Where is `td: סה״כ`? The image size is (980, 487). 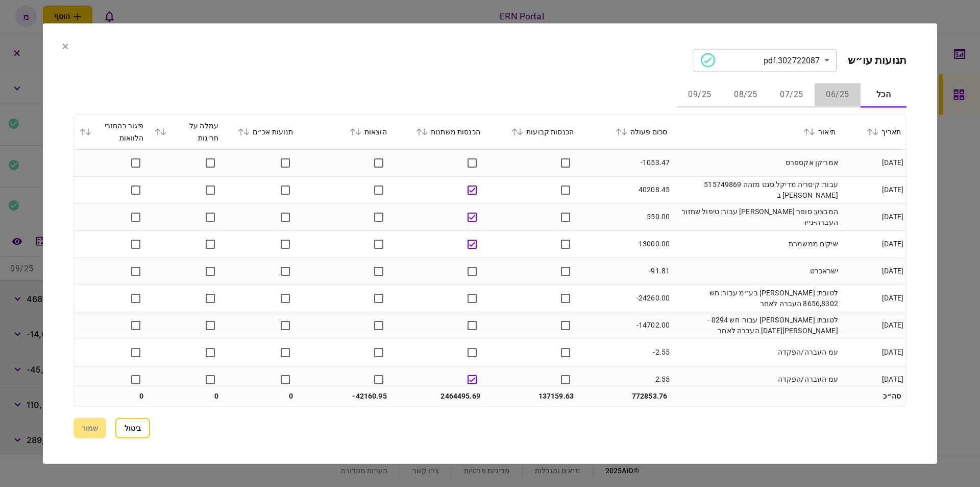 td: סה״כ is located at coordinates (874, 396).